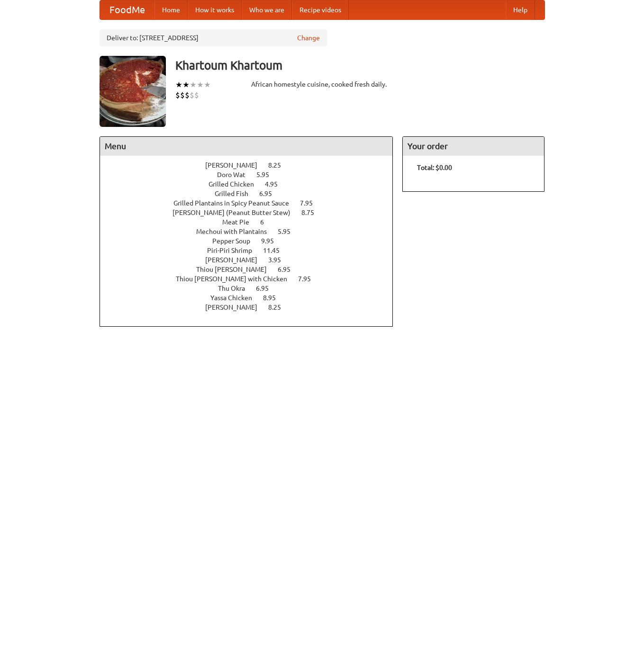  Describe the element at coordinates (133, 91) in the screenshot. I see `img: angular.jpg` at that location.